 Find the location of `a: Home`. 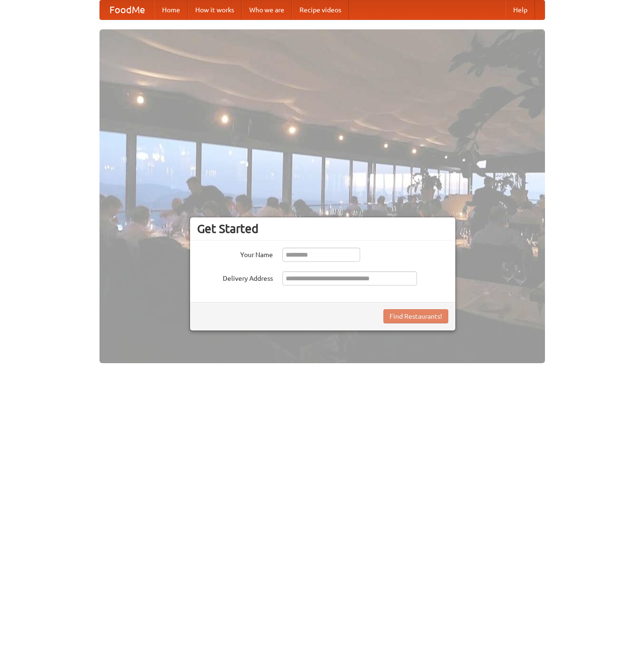

a: Home is located at coordinates (171, 10).